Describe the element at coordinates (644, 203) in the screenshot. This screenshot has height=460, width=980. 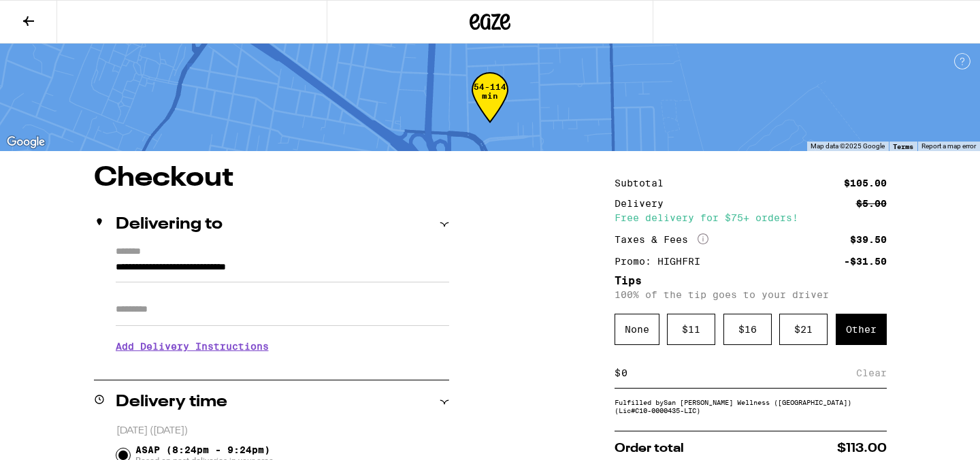
I see `div: Delivery` at that location.